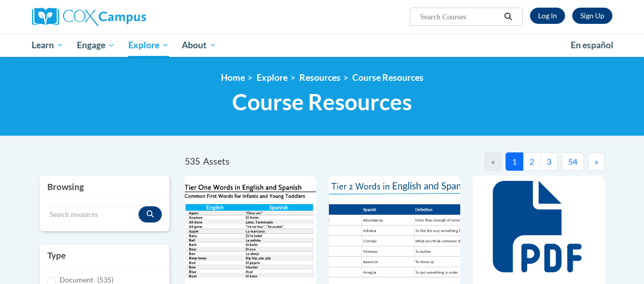 The width and height of the screenshot is (644, 284). Describe the element at coordinates (592, 16) in the screenshot. I see `a: Register` at that location.